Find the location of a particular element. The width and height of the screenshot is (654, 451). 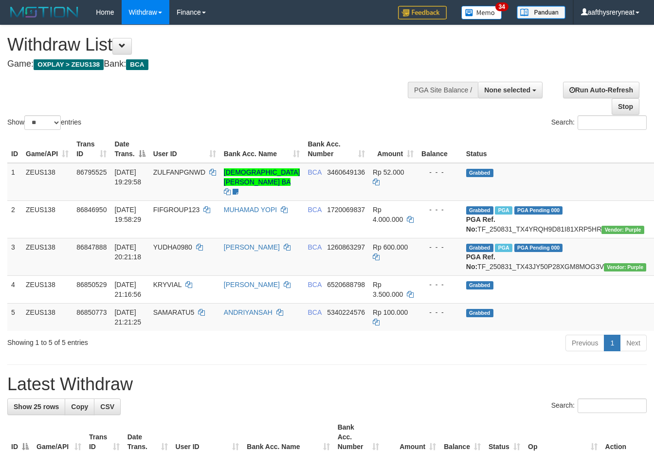

span: 86850529 is located at coordinates (92, 285).